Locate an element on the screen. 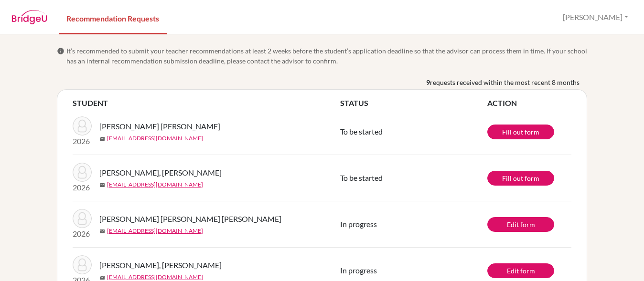 The width and height of the screenshot is (644, 281). b: 9 is located at coordinates (428, 82).